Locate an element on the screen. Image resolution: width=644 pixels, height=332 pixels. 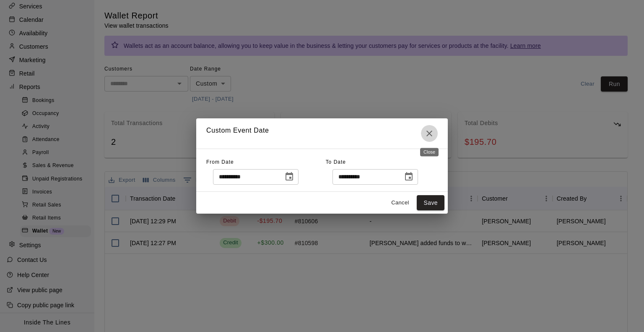
button: Close is located at coordinates (430, 133).